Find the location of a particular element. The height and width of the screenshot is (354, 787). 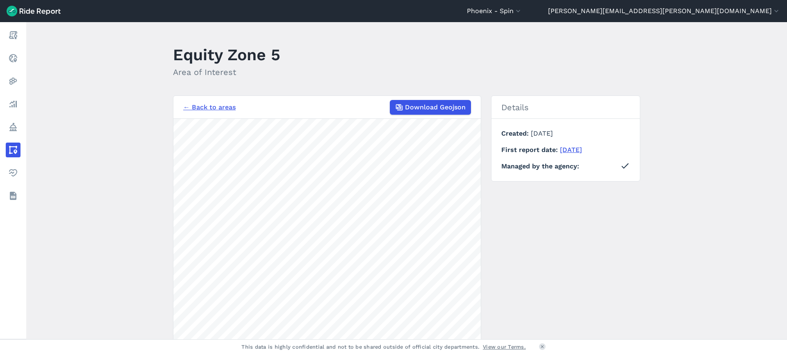

h2: Details is located at coordinates (566, 107).